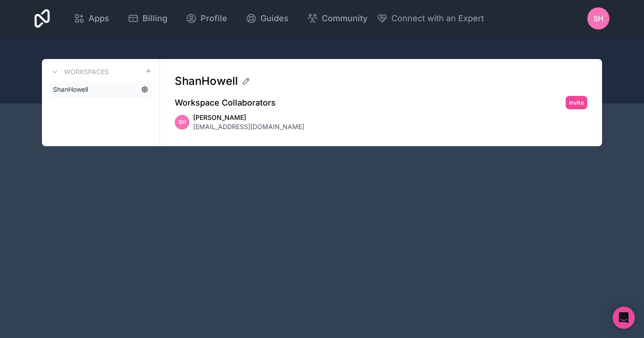  What do you see at coordinates (79, 72) in the screenshot?
I see `a: Workspaces` at bounding box center [79, 72].